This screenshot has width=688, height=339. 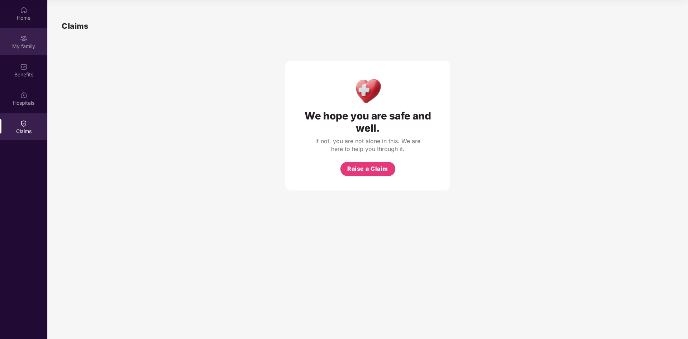 I want to click on div: We hope you are safe and well., so click(x=368, y=122).